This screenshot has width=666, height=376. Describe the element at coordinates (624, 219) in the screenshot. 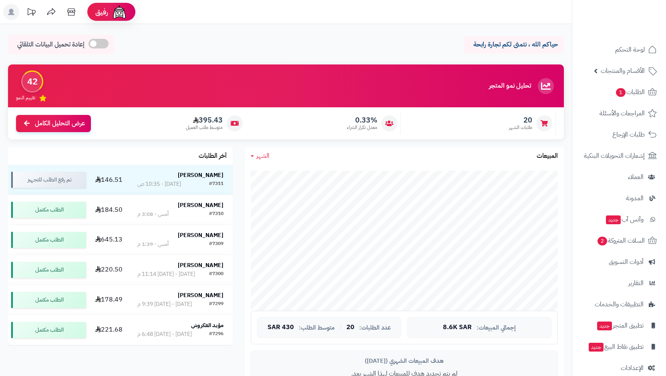

I see `span: وآتس آب` at that location.